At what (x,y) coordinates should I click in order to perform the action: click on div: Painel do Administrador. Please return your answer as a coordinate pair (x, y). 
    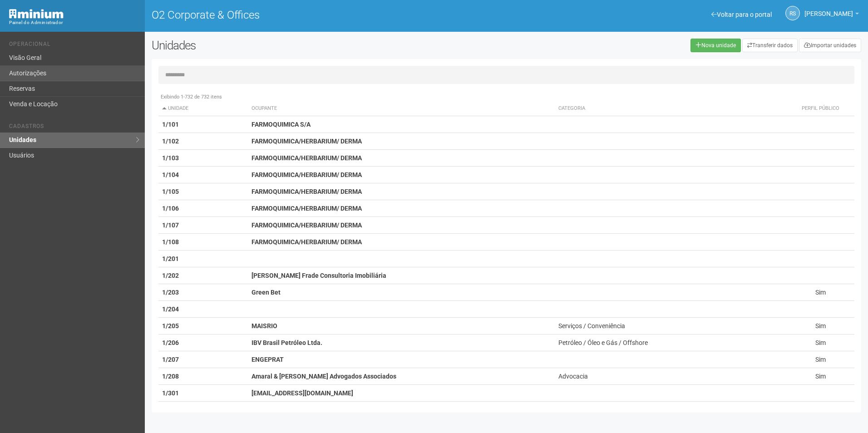
    Looking at the image, I should click on (74, 23).